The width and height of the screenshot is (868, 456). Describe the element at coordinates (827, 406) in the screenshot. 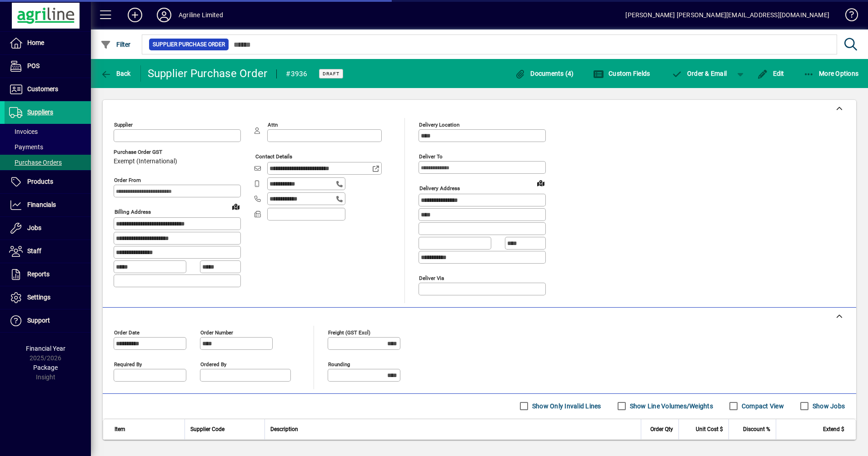

I see `label: Show Jobs` at that location.